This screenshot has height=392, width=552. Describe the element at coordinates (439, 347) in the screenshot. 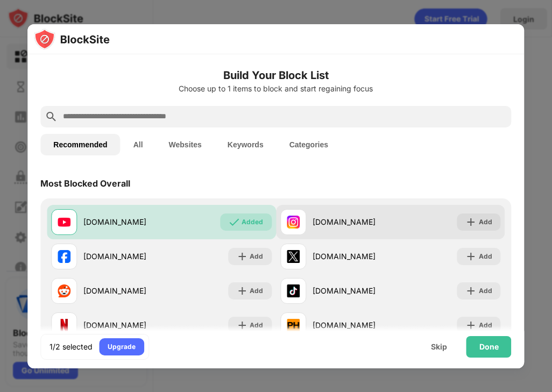

I see `div: Skip` at that location.